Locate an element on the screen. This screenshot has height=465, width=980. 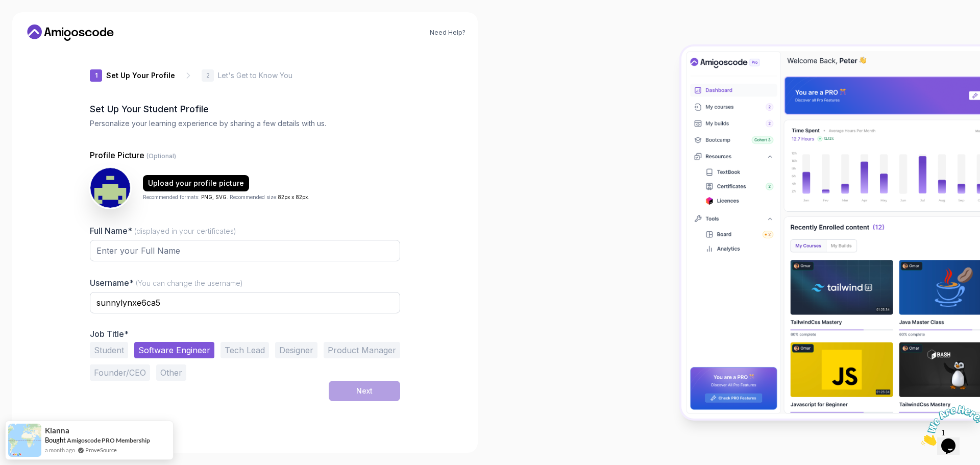
button: Software Engineer is located at coordinates (174, 350).